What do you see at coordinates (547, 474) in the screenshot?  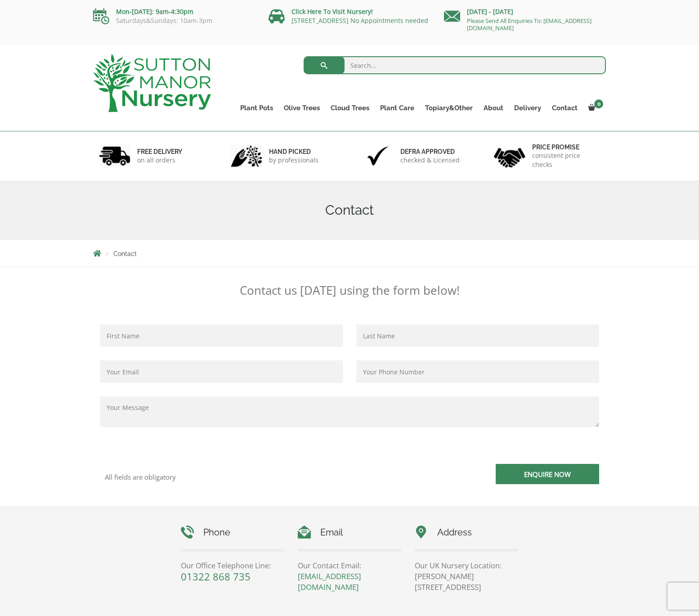 I see `input: Enquire Now` at bounding box center [547, 474].